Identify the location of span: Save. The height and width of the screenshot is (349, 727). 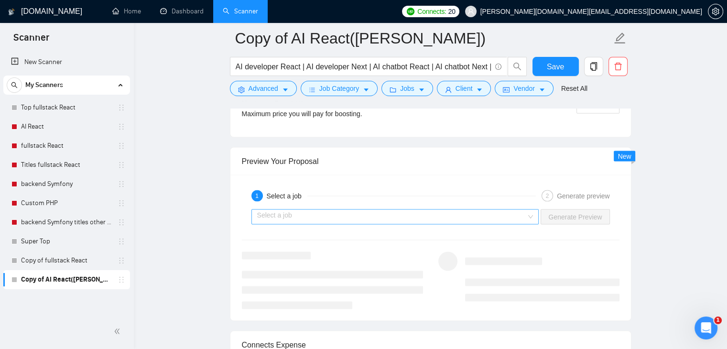
(555, 66).